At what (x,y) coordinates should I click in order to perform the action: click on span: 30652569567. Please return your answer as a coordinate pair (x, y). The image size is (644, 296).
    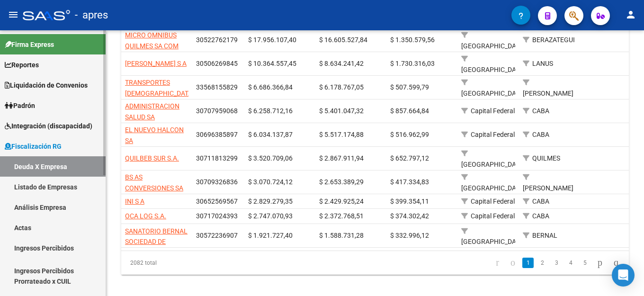
    Looking at the image, I should click on (217, 201).